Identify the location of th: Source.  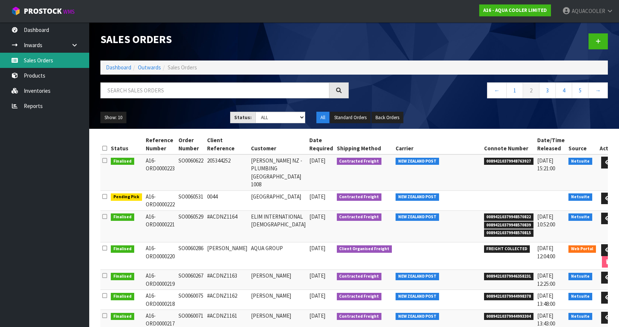
(582, 145).